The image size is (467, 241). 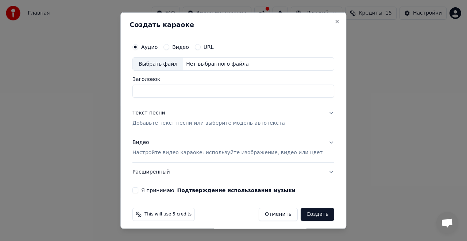 I want to click on h2: Создать караоке, so click(x=233, y=24).